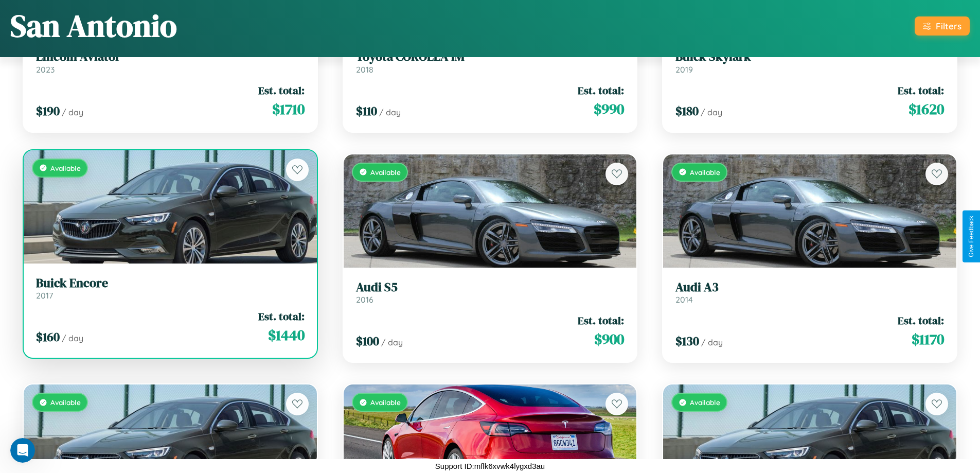 This screenshot has width=980, height=473. I want to click on span: $ 130, so click(687, 341).